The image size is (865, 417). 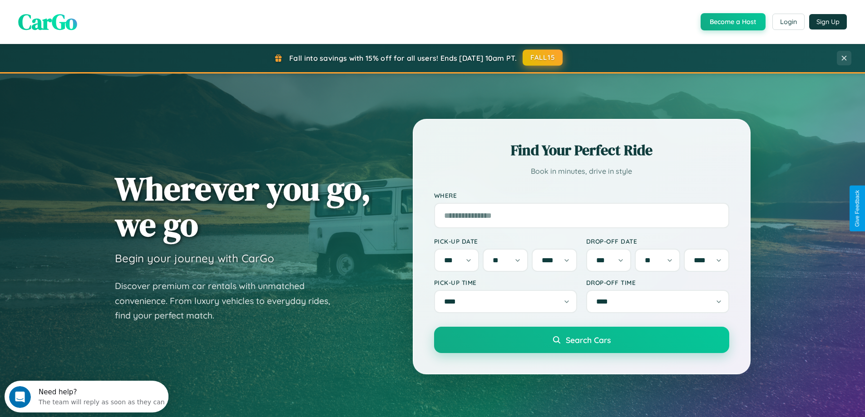 I want to click on p: Discover premium car rentals with unmatched convenience. From luxury vehicles to everyday rides, ..., so click(x=228, y=301).